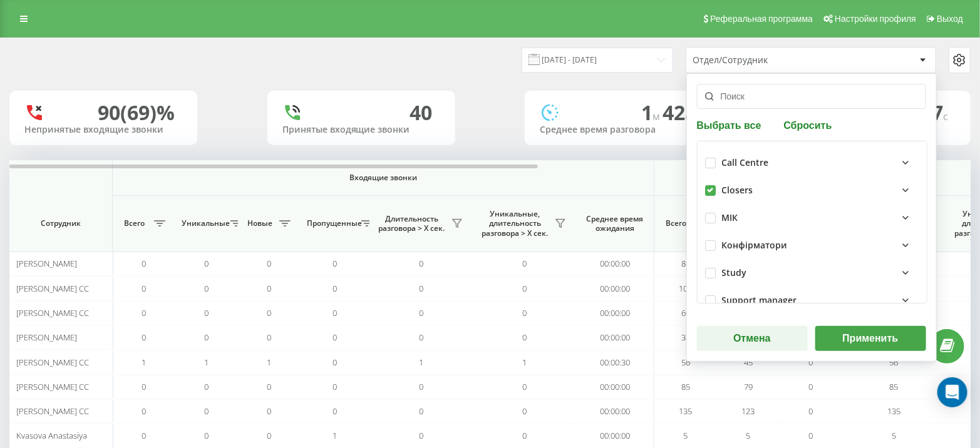 Image resolution: width=980 pixels, height=448 pixels. Describe the element at coordinates (103, 130) in the screenshot. I see `div: Непринятые входящие звонки` at that location.